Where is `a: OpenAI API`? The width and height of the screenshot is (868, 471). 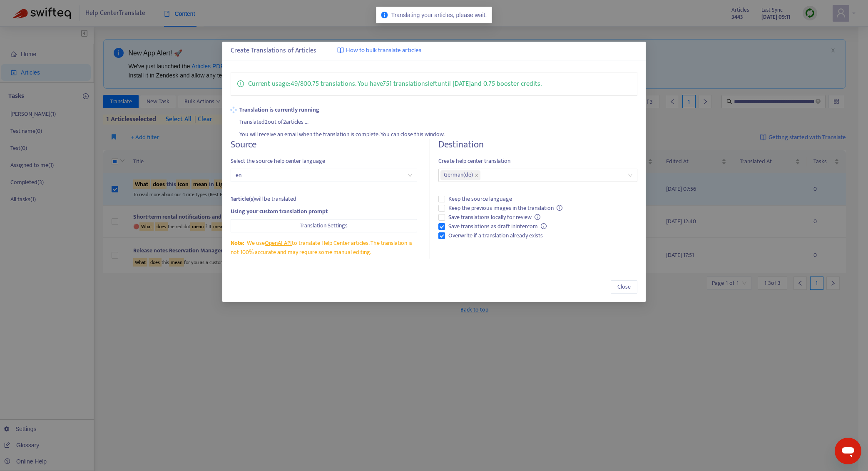
a: OpenAI API is located at coordinates (278, 242).